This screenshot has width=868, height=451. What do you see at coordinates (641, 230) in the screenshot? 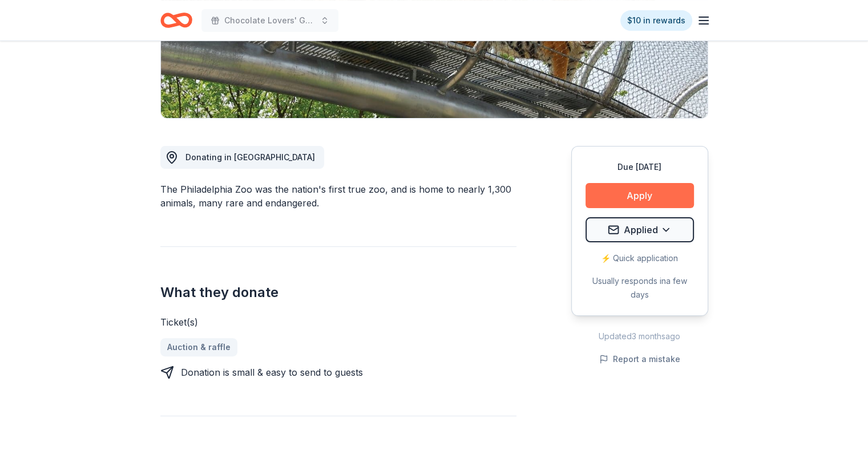
I see `span: Applied` at bounding box center [641, 230].